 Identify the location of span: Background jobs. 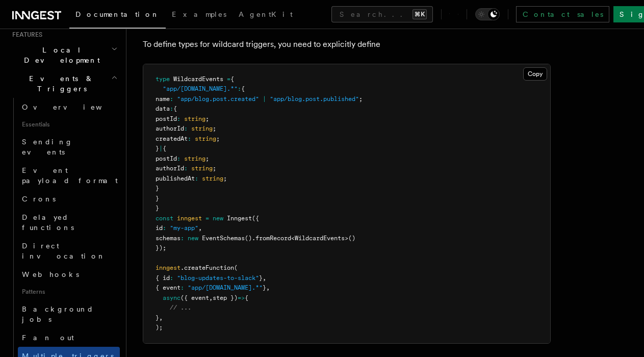
(58, 314).